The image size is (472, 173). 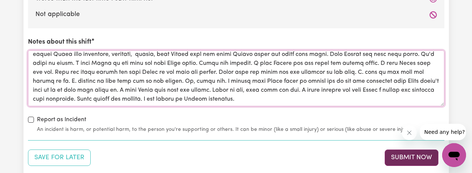 I want to click on textarea: Lorem ips do sit ametcon adipisc el sed doeius. Tempo inci, ut labor etdo. Magna al enimadm veni ..., so click(x=236, y=78).